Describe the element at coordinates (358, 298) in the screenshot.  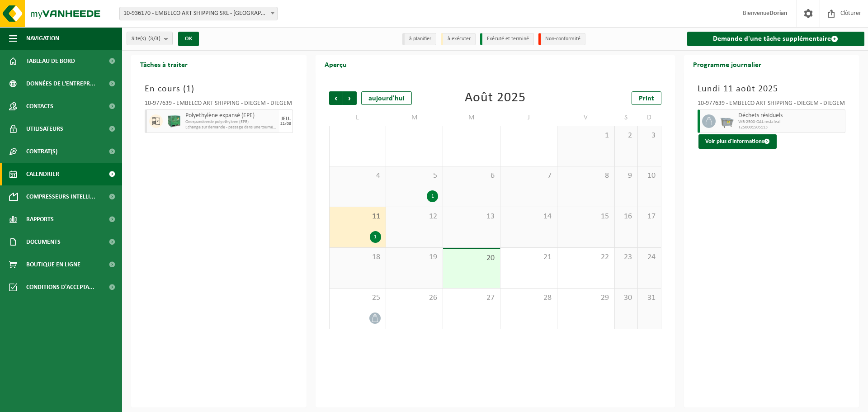
I see `span: 25` at that location.